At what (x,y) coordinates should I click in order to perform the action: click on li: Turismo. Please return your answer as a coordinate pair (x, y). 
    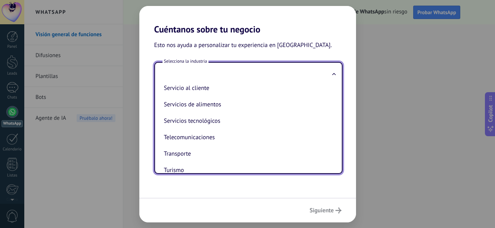
    Looking at the image, I should click on (247, 170).